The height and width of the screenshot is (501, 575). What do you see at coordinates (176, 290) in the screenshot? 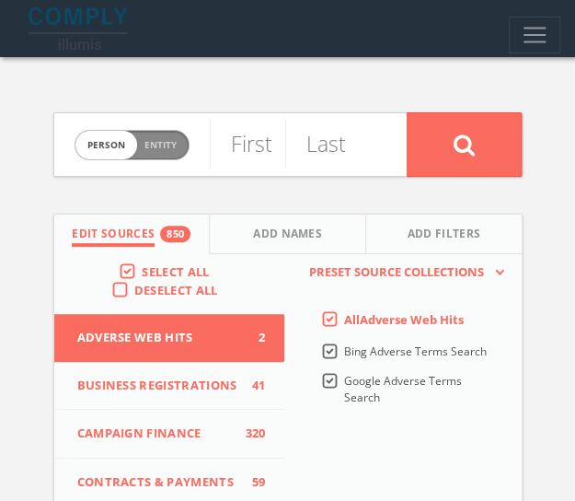
I see `span: Deselect All` at bounding box center [176, 290].